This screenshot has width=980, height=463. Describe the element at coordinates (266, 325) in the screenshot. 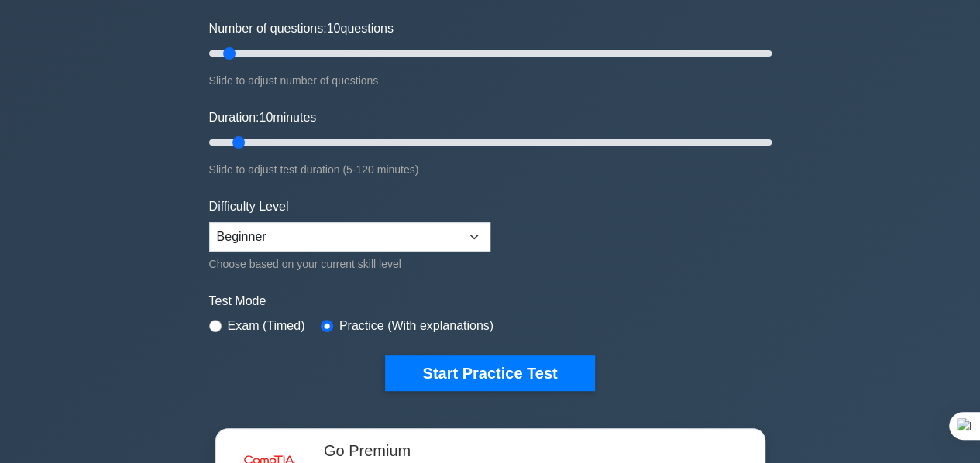

I see `label: Exam (Timed)` at that location.